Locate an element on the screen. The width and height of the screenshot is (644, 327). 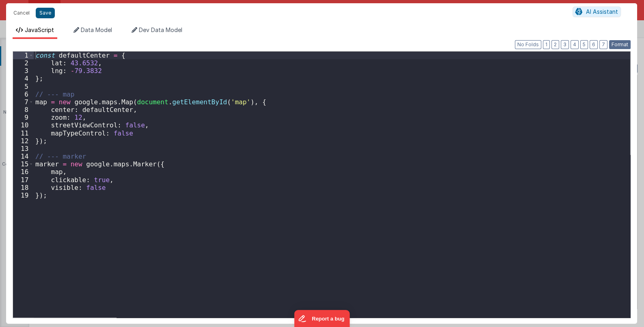
span: JavaScript is located at coordinates (39, 30).